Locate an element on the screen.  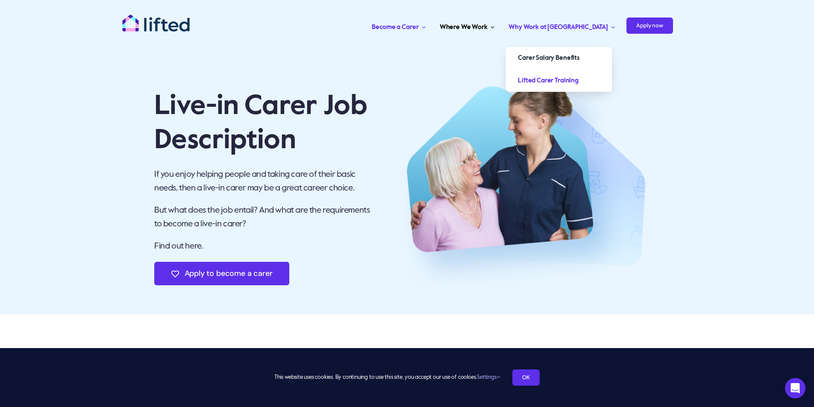
a: Apply now is located at coordinates (649, 26).